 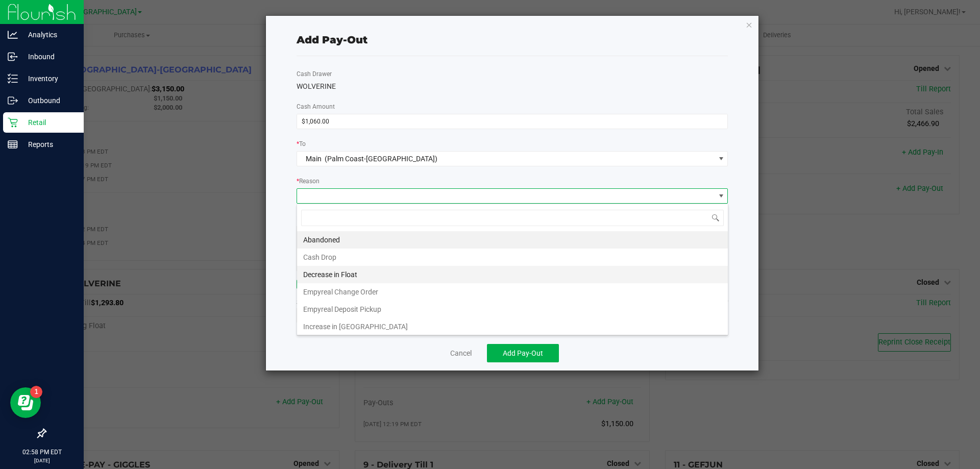 I want to click on a: Cancel, so click(x=461, y=353).